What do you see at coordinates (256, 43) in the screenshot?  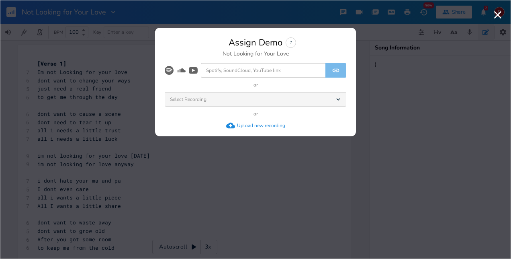 I see `div: Assign Demo` at bounding box center [256, 43].